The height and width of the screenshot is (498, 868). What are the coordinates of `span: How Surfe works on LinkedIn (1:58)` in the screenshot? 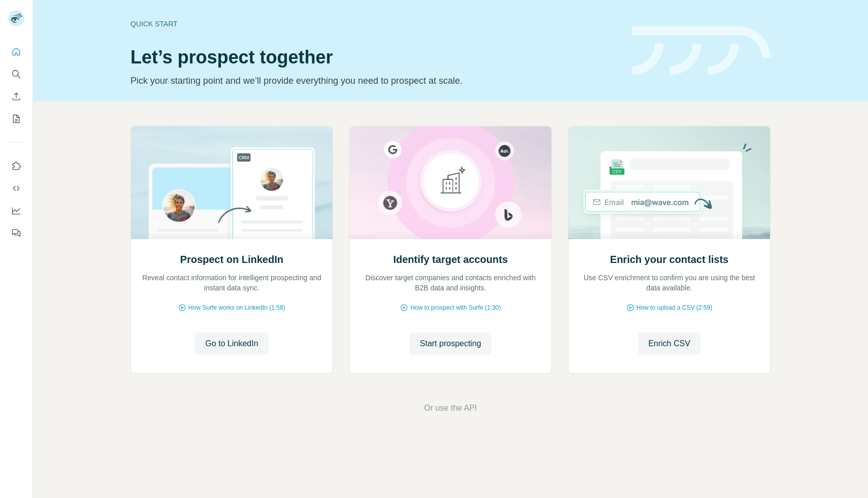 It's located at (237, 307).